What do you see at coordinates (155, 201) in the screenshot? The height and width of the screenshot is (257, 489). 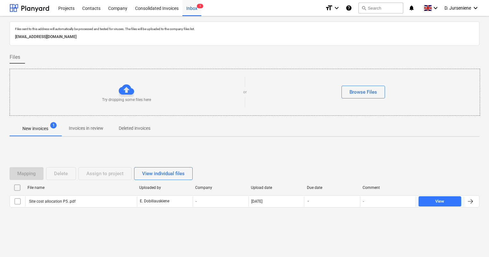 I see `p: E. Dobiliauskiene` at bounding box center [155, 201].